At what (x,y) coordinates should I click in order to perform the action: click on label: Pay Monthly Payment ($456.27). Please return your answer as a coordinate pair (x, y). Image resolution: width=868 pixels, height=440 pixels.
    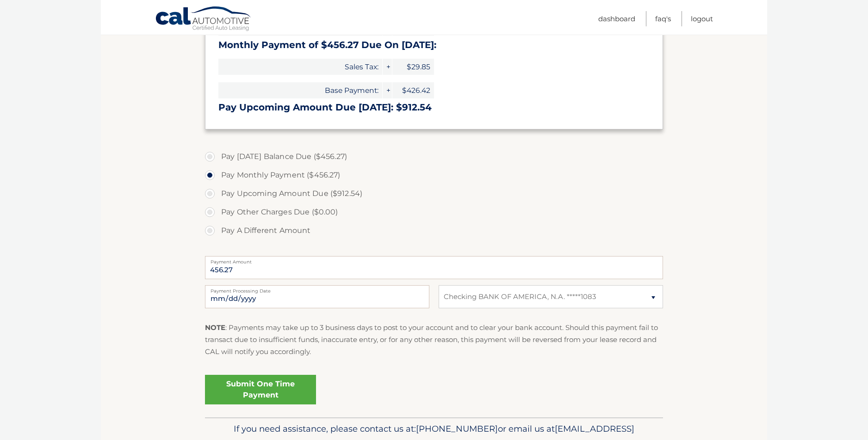
    Looking at the image, I should click on (434, 176).